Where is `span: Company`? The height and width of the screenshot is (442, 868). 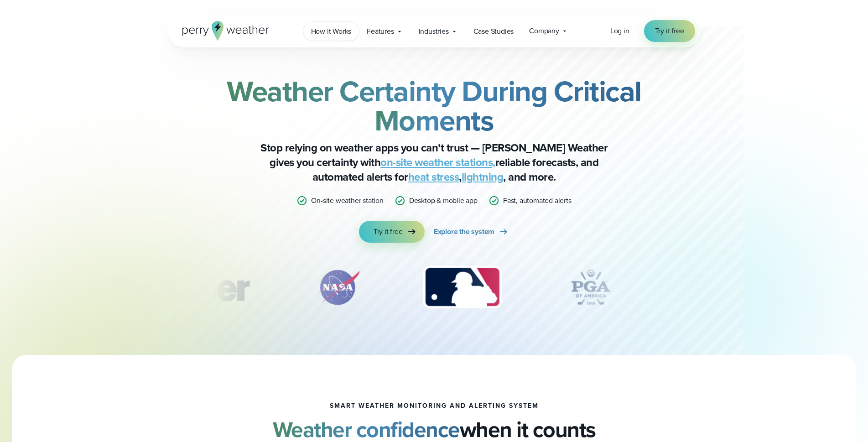 span: Company is located at coordinates (544, 31).